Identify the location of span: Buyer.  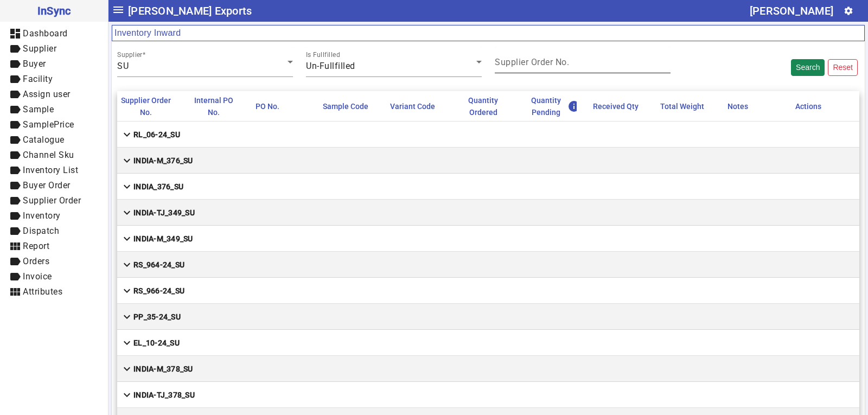
(35, 63).